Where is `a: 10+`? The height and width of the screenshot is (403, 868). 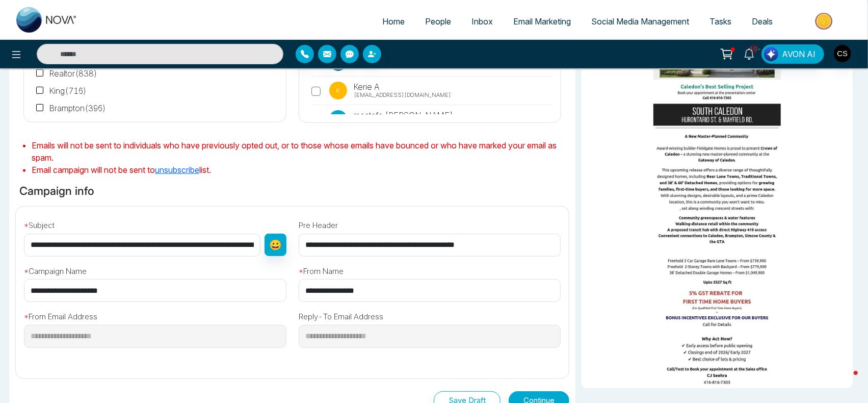 a: 10+ is located at coordinates (749, 53).